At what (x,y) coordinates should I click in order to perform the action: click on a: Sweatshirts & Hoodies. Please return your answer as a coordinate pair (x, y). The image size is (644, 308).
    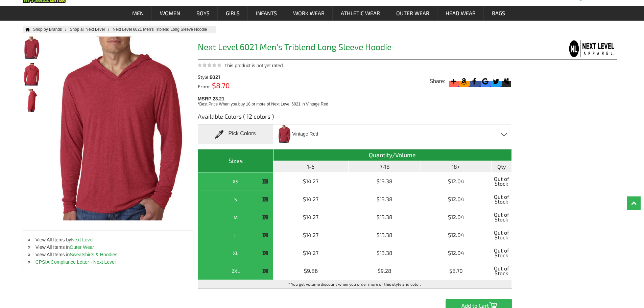
    Looking at the image, I should click on (93, 255).